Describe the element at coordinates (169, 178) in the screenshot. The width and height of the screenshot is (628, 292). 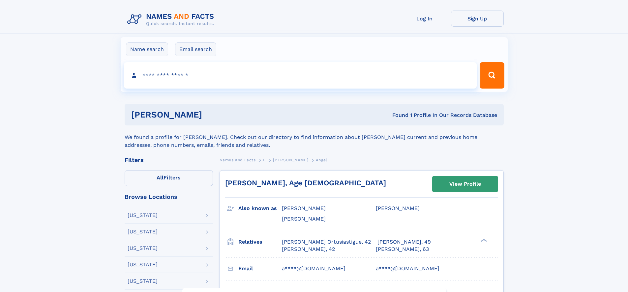
I see `label: Filters` at that location.